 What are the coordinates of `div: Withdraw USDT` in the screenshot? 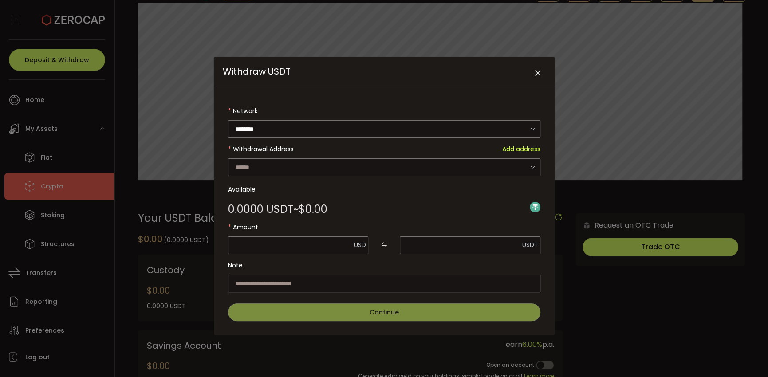 It's located at (384, 196).